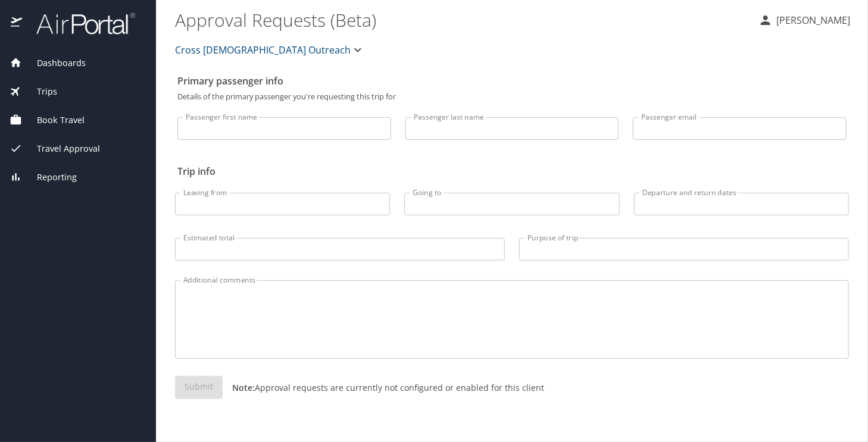  I want to click on h2: Primary passenger info, so click(512, 81).